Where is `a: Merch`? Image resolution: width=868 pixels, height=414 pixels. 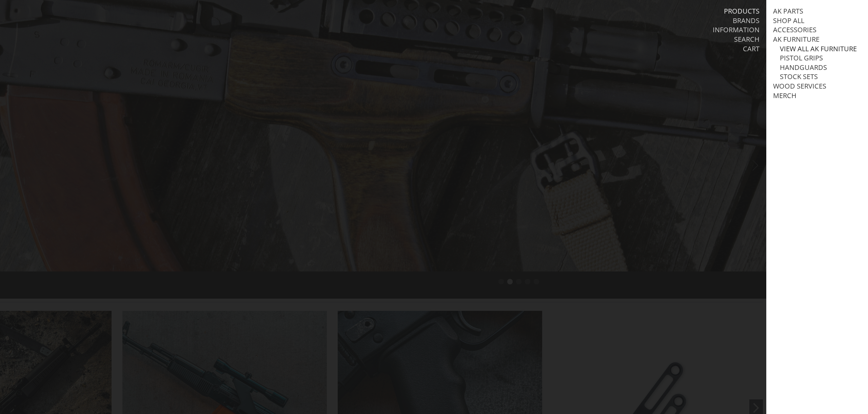 a: Merch is located at coordinates (785, 95).